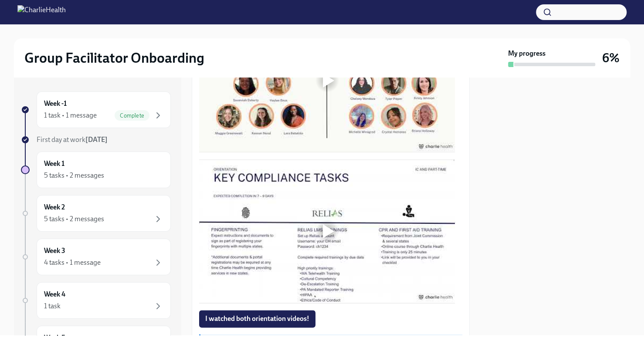 The width and height of the screenshot is (644, 344). What do you see at coordinates (96, 110) in the screenshot?
I see `a: Week -11 task • 1 messageComplete` at bounding box center [96, 110].